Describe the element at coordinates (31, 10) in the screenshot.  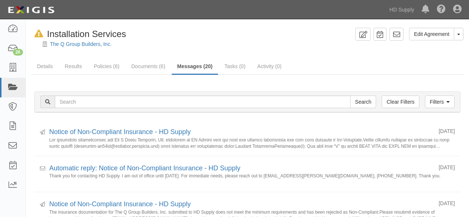
I see `img: logo-5460c22ac91f19d4615b14bd174203de0afe785f0fc80cf4dbbc73dc1793850b.png` at that location.